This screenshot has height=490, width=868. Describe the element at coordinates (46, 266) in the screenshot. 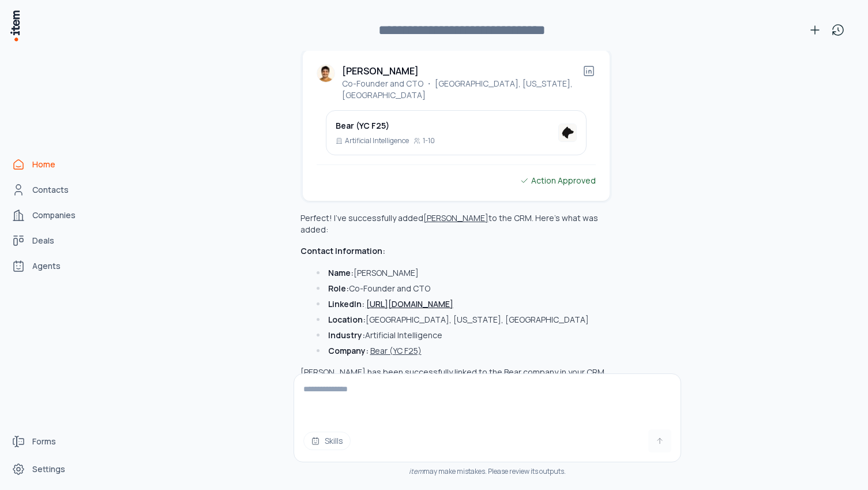

I see `span: Agents` at that location.